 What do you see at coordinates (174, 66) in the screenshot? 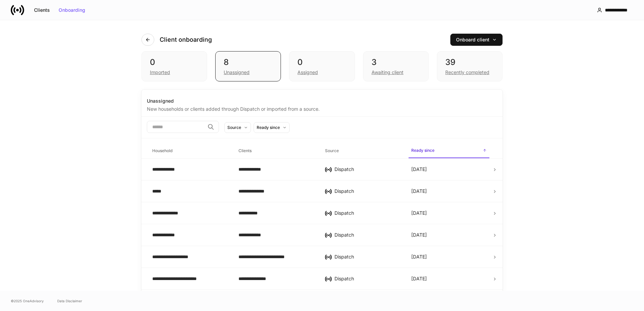
I see `div: 0Imported` at bounding box center [174, 66].